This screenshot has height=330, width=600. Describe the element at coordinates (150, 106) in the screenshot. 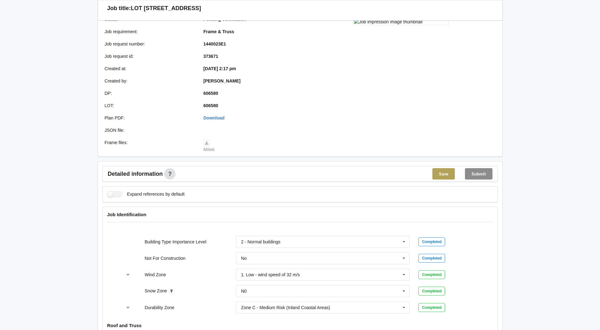

I see `div: LOT :` at that location.